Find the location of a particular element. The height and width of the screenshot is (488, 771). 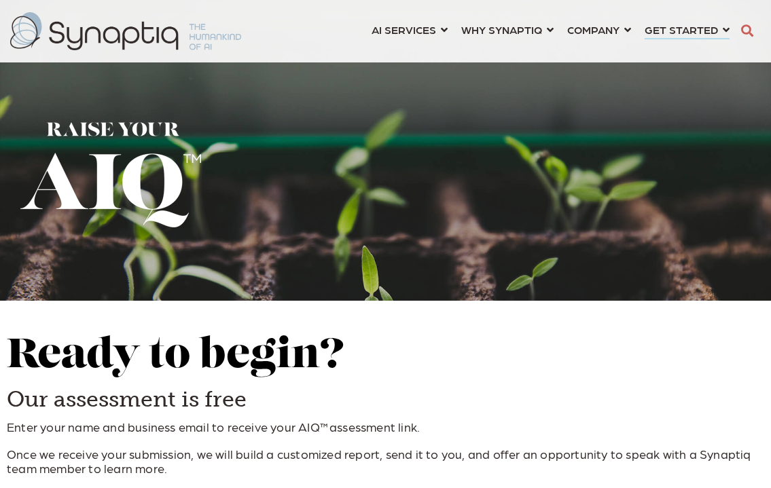

img: synaptiq logo-2 is located at coordinates (126, 31).